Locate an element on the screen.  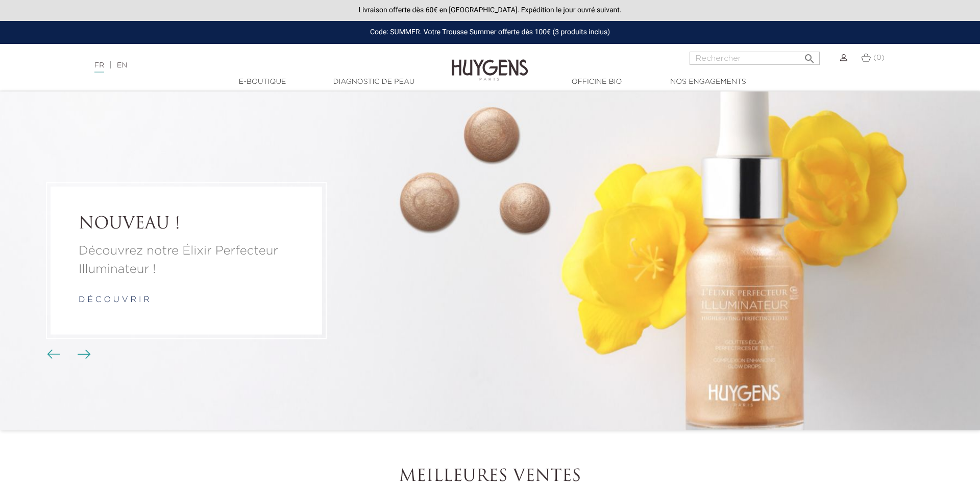
a: NOUVEAU ! is located at coordinates (186, 225).